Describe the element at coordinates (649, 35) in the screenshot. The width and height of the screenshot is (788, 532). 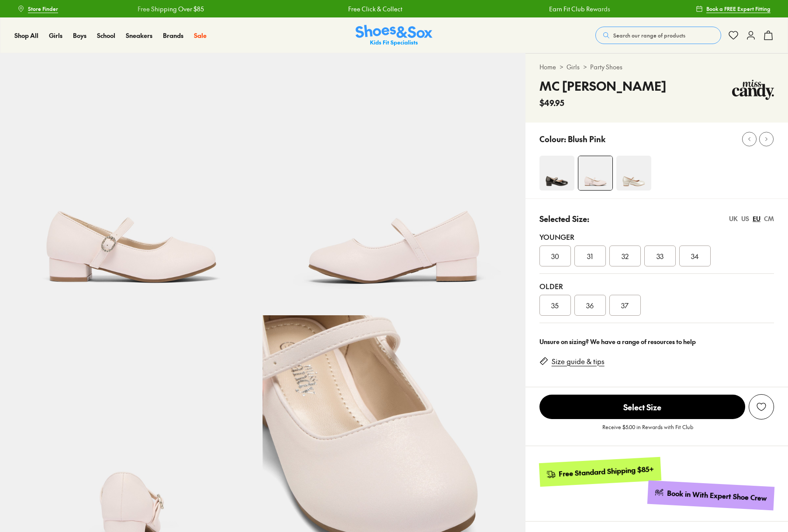
I see `span: Search our range of products` at that location.